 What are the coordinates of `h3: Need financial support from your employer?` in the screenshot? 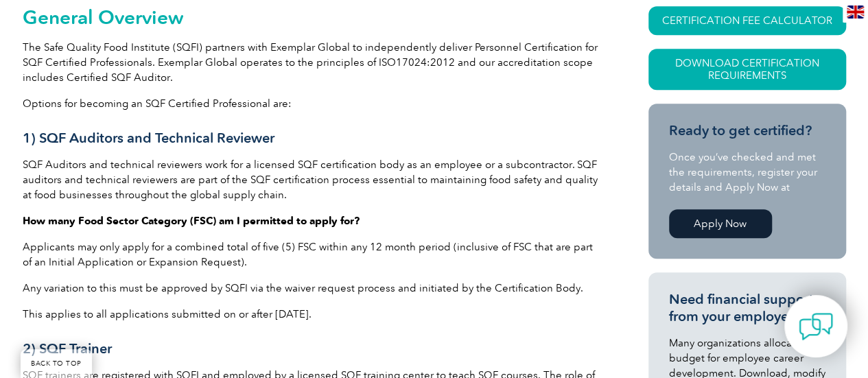 It's located at (747, 308).